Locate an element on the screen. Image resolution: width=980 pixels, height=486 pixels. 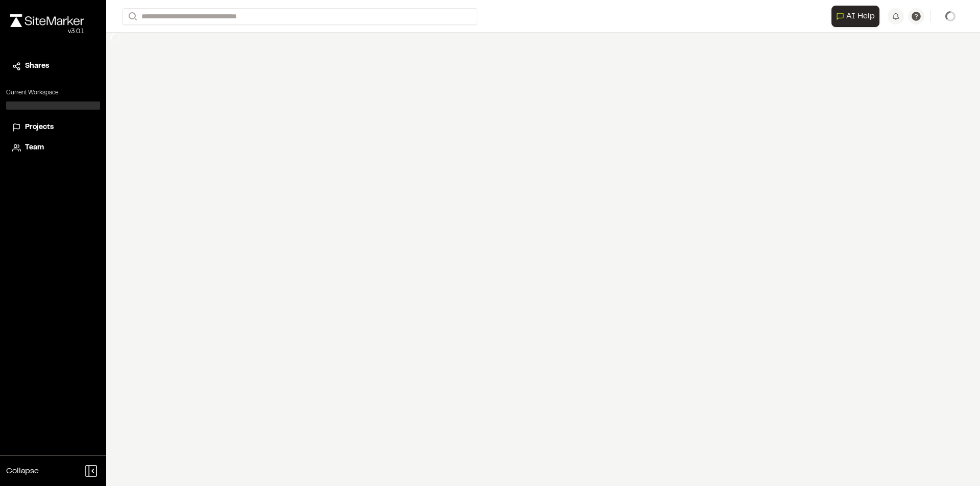
span: AI Help is located at coordinates (860, 17).